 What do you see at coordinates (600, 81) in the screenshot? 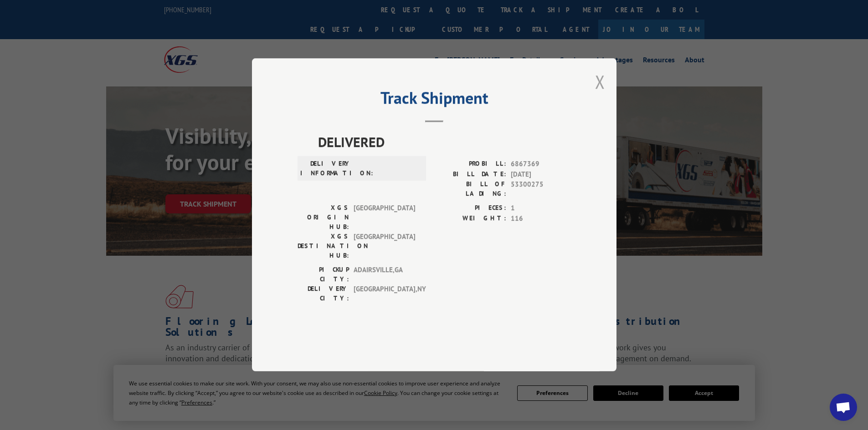
I see `button: Close modal` at bounding box center [600, 81].